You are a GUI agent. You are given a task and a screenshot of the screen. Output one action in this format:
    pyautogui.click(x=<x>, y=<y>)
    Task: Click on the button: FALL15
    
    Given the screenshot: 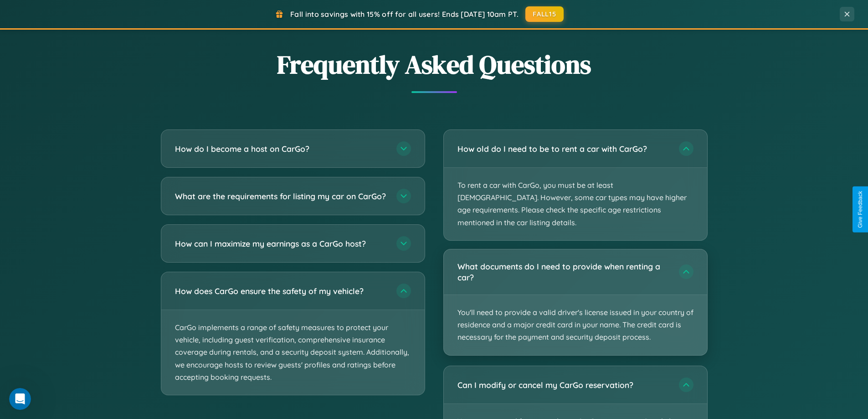 What is the action you would take?
    pyautogui.click(x=544, y=14)
    